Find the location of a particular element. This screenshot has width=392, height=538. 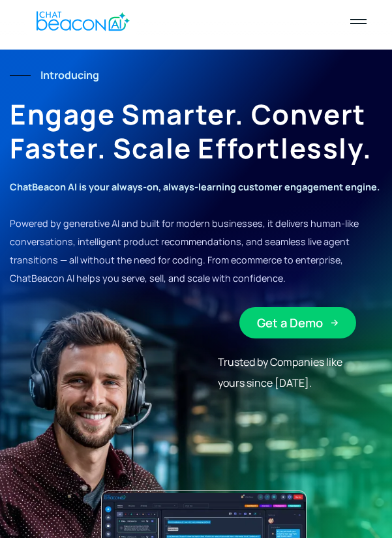

a: home is located at coordinates (81, 21).